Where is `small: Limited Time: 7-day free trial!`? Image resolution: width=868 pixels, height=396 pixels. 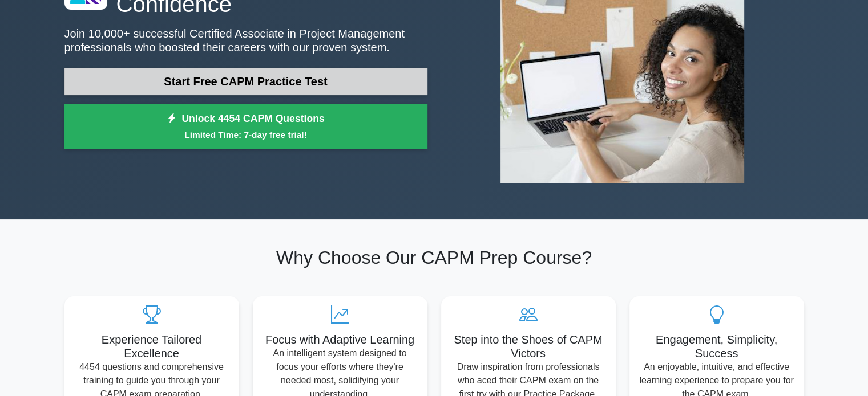 small: Limited Time: 7-day free trial! is located at coordinates (246, 134).